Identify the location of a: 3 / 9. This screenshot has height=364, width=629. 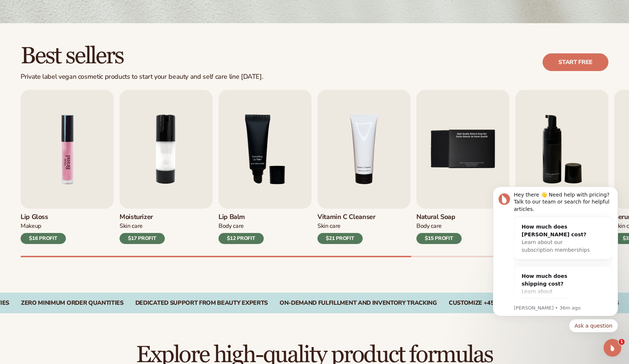
(265, 167).